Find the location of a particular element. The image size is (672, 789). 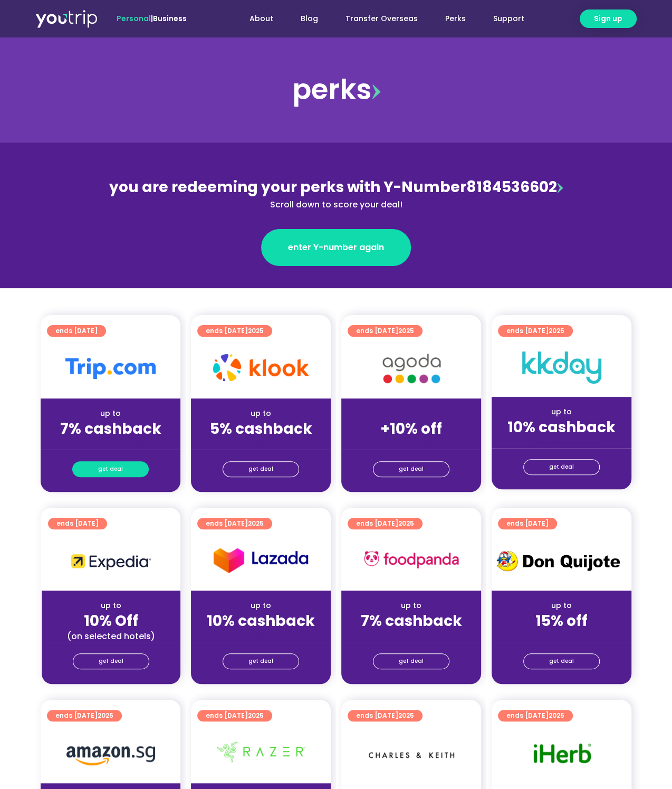

span: Sign up is located at coordinates (608, 19).